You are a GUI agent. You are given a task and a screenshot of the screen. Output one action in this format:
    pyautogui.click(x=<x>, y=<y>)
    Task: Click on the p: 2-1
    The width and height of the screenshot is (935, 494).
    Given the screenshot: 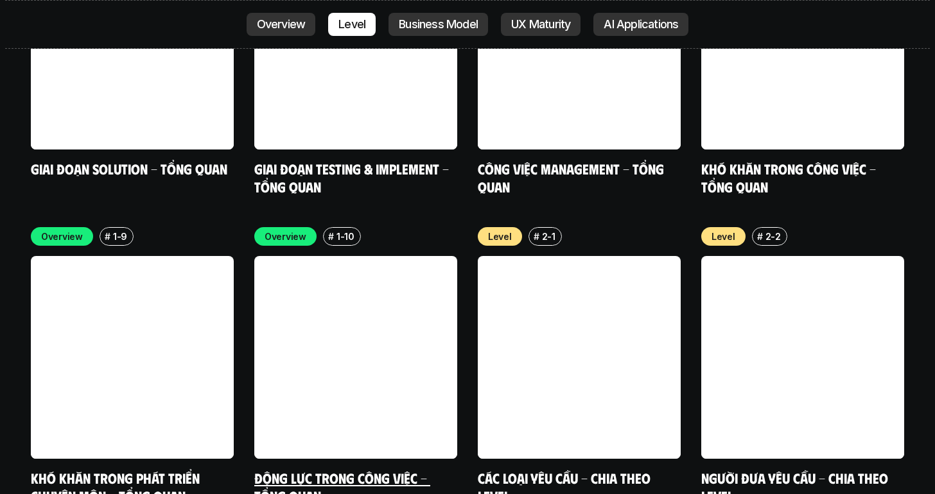 What is the action you would take?
    pyautogui.click(x=548, y=236)
    